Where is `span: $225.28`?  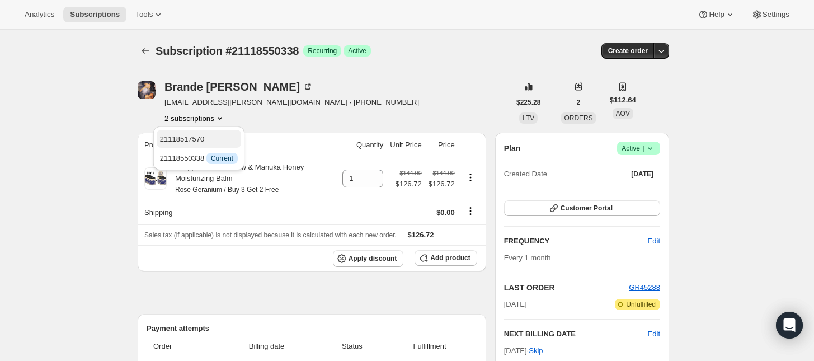
span: $225.28 is located at coordinates (528, 102).